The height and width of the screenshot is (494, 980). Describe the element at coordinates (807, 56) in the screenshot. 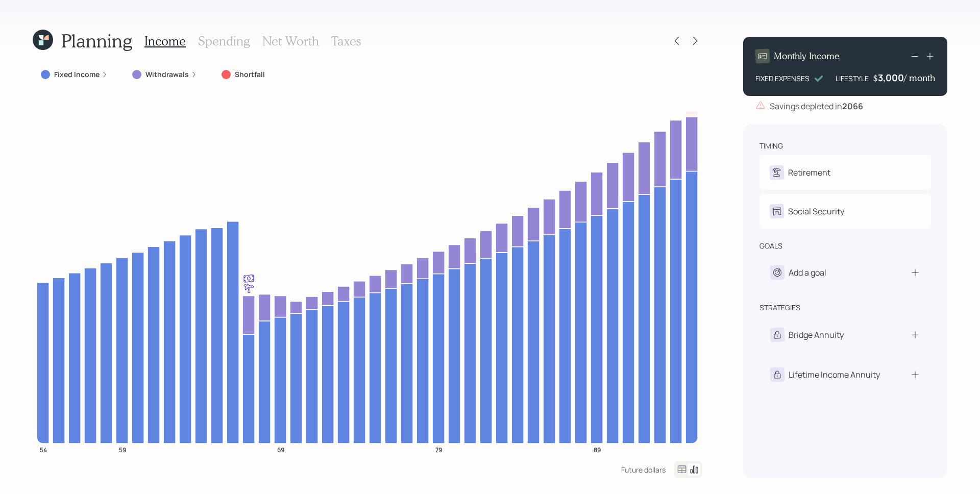

I see `h4: Monthly Income` at that location.